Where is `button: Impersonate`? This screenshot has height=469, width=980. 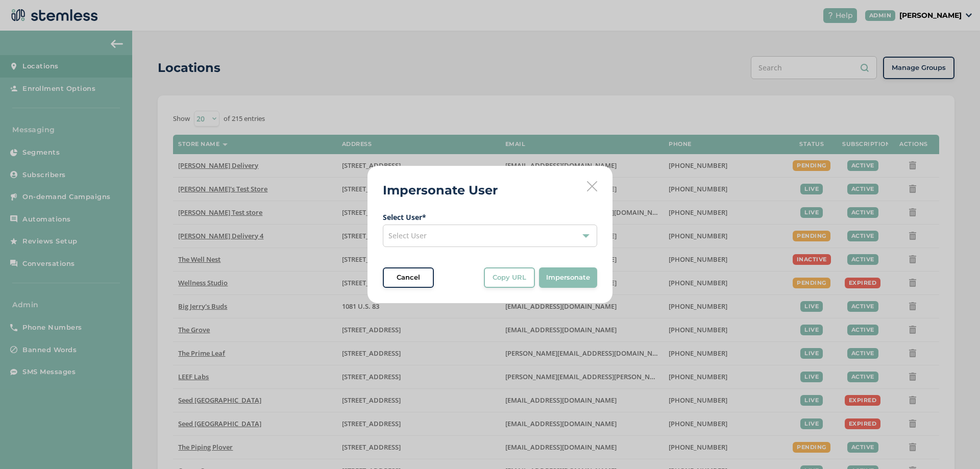
button: Impersonate is located at coordinates (568, 277).